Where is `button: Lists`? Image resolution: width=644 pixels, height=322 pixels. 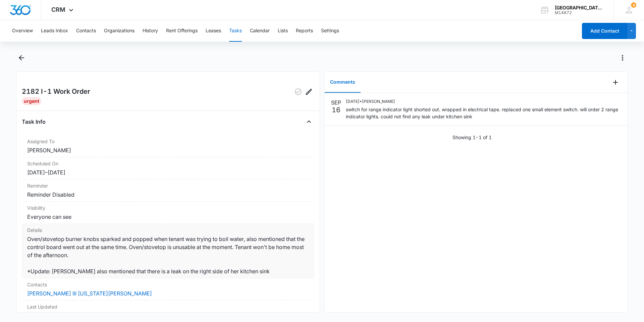 button: Lists is located at coordinates (283, 31).